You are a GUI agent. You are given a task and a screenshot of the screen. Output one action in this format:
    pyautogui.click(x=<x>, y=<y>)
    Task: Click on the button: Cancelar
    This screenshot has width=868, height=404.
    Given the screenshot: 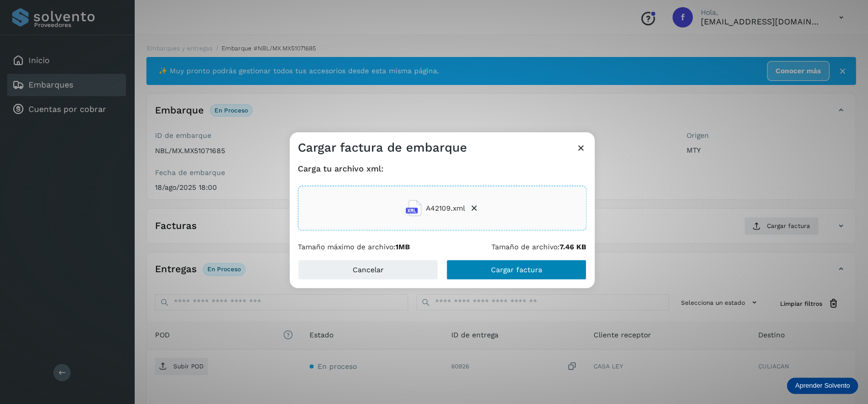 What is the action you would take?
    pyautogui.click(x=368, y=270)
    